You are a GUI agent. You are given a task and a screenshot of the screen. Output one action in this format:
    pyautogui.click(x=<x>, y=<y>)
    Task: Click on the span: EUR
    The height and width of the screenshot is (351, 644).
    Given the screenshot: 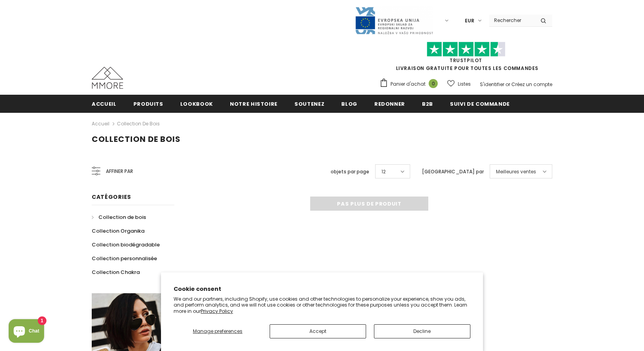 What is the action you would take?
    pyautogui.click(x=469, y=21)
    